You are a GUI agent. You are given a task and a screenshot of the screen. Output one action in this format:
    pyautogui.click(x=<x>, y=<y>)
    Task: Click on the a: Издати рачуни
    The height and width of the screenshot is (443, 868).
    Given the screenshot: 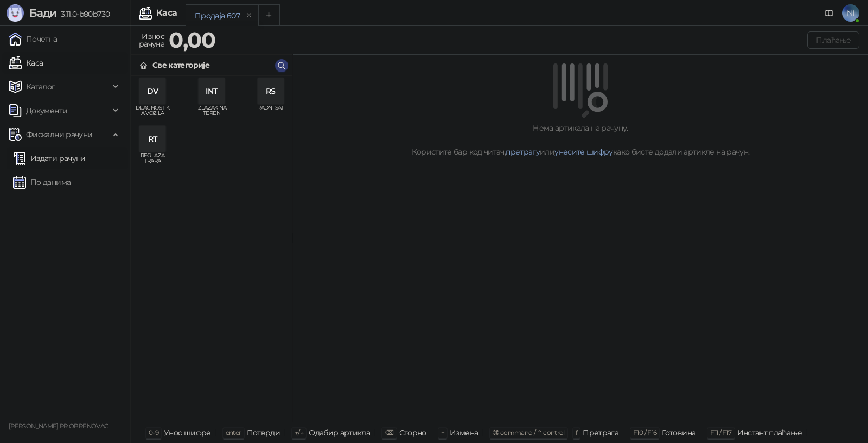 What is the action you would take?
    pyautogui.click(x=49, y=158)
    